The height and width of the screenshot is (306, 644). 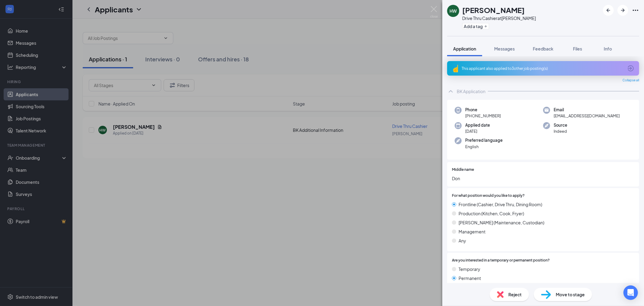 I want to click on button: PlusAdd a tag, so click(x=476, y=26).